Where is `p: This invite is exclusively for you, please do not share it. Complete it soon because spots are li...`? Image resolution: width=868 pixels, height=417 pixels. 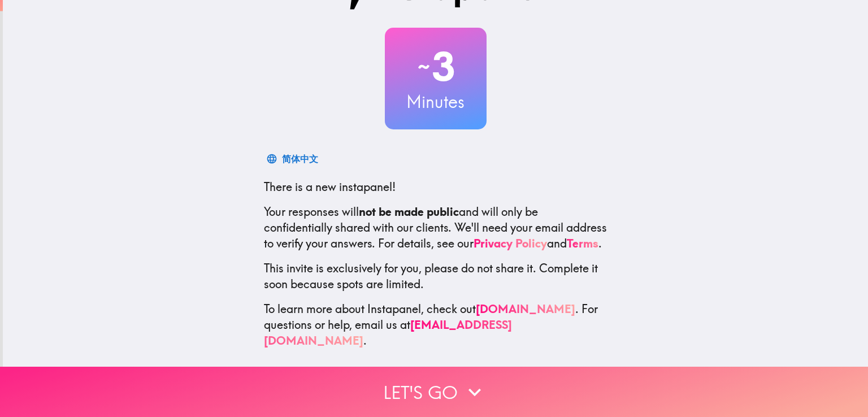
p: This invite is exclusively for you, please do not share it. Complete it soon because spots are li... is located at coordinates (436, 276).